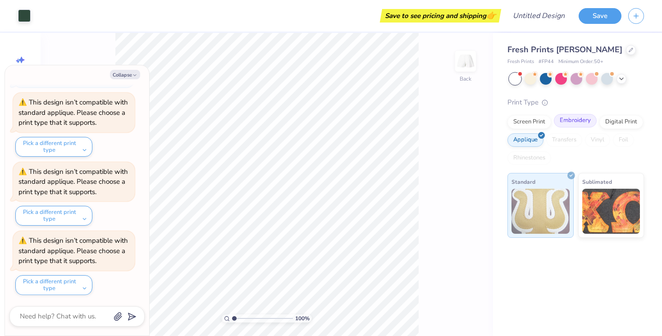  What do you see at coordinates (529, 122) in the screenshot?
I see `div: Screen Print` at bounding box center [529, 122].